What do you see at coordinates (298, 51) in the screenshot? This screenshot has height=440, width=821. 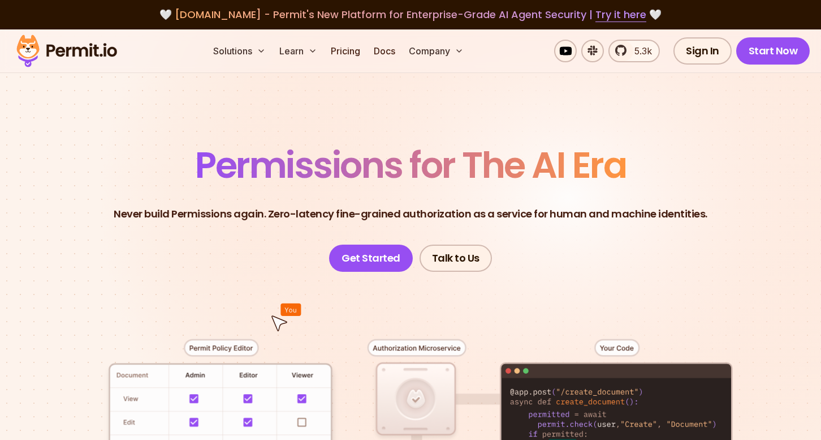 I see `button: Learn` at bounding box center [298, 51].